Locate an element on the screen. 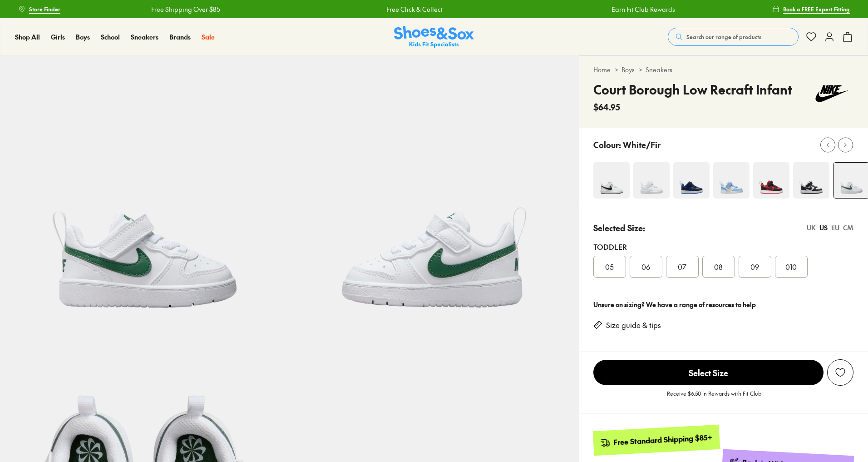 The height and width of the screenshot is (462, 868). span: School is located at coordinates (111, 37).